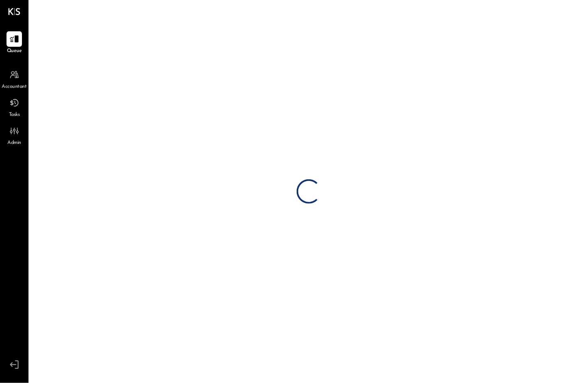 This screenshot has width=588, height=383. Describe the element at coordinates (14, 107) in the screenshot. I see `a: Tasks` at that location.